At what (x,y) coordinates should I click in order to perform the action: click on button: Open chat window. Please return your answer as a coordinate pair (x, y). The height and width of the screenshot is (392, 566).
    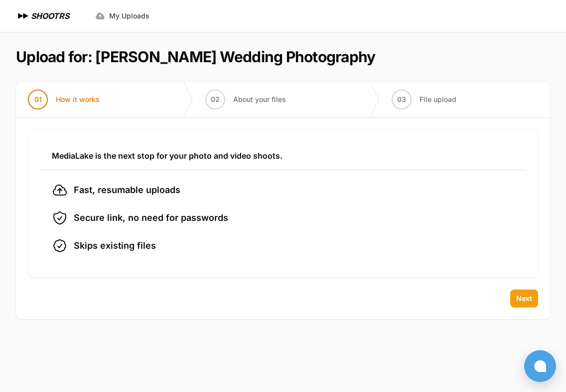
    Looking at the image, I should click on (541, 367).